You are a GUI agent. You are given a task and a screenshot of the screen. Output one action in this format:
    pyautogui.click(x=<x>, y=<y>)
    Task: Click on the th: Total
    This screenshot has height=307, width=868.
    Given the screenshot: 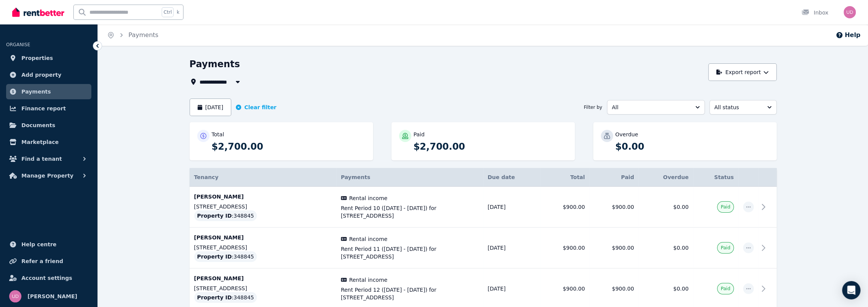 What is the action you would take?
    pyautogui.click(x=565, y=177)
    